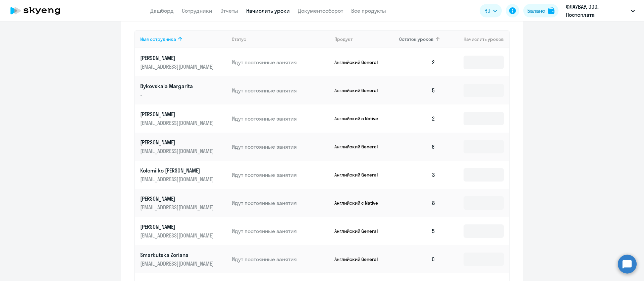 The width and height of the screenshot is (644, 281). I want to click on button: ФЛАУВАУ, ООО, Постоплата, so click(600, 10).